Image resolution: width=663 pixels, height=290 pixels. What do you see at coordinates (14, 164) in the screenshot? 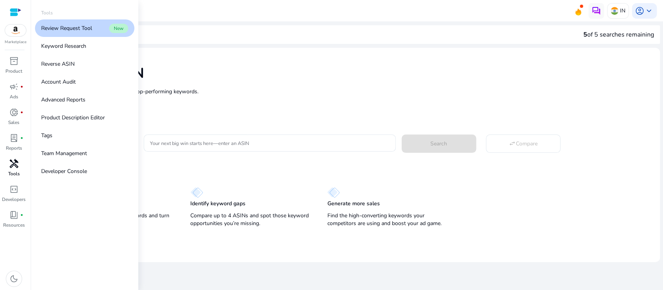
I see `span: handyman` at bounding box center [14, 164].